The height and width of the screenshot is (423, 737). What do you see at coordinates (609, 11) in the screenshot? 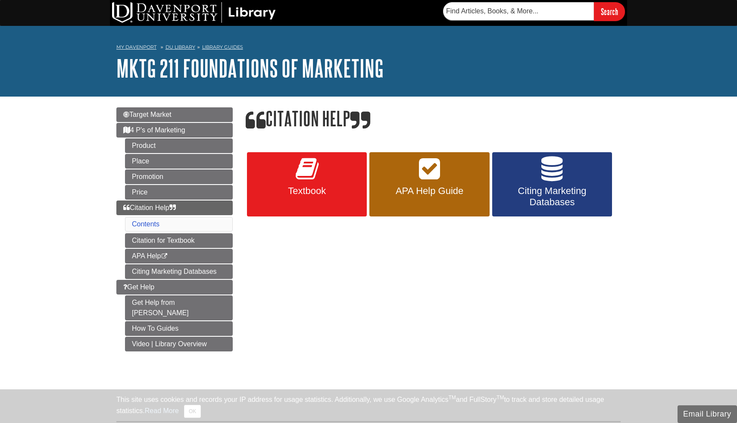
I see `input: Search` at bounding box center [609, 11].